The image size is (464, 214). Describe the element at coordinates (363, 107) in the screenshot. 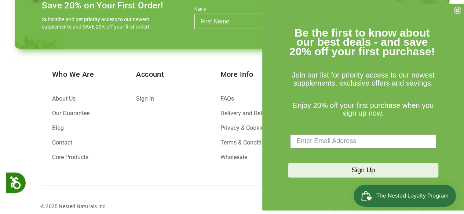

I see `div: FLYOUT Form` at that location.